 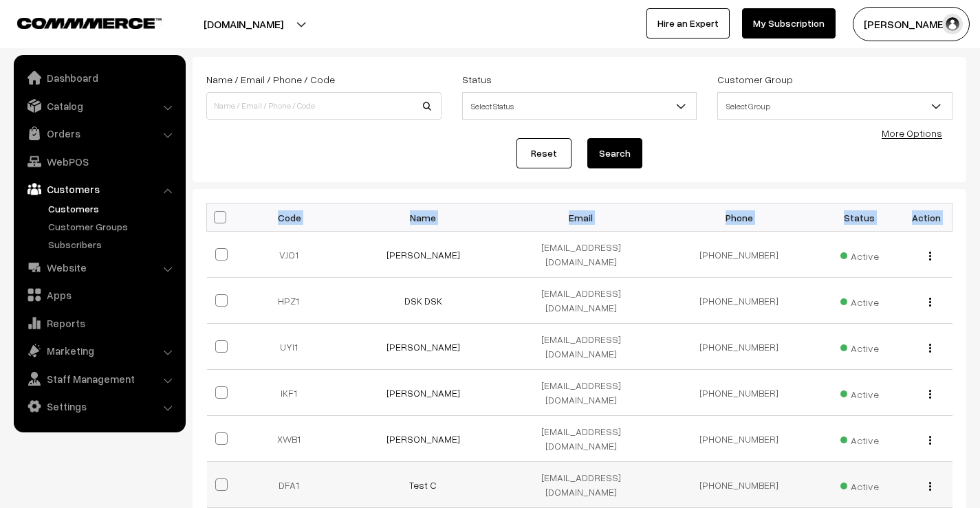 What do you see at coordinates (293, 254) in the screenshot?
I see `td: VJO1` at bounding box center [293, 254].